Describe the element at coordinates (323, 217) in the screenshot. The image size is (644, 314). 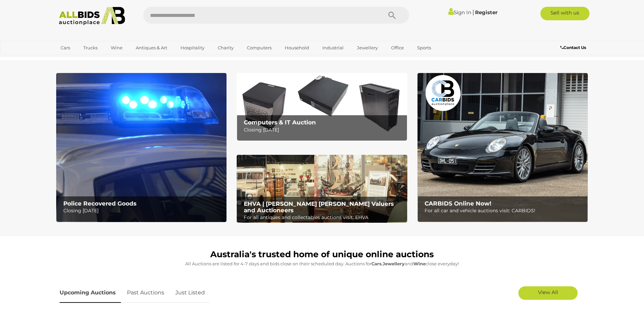
I see `p: For all antiques and collectables auctions visit: EHVA` at that location.